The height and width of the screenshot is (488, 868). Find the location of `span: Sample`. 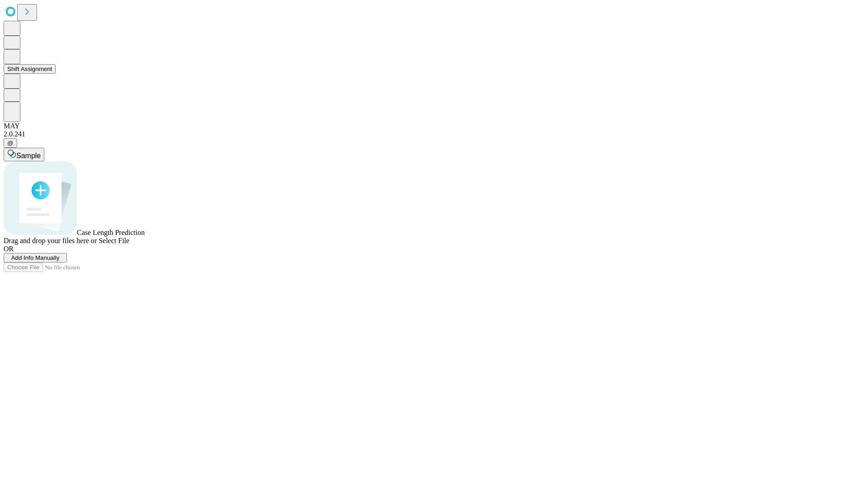

span: Sample is located at coordinates (29, 155).